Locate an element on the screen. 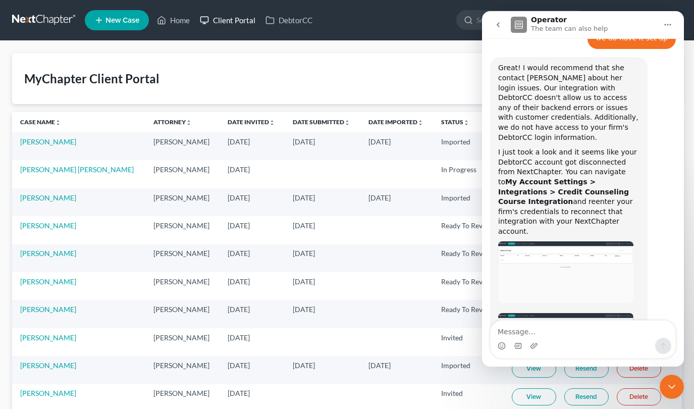 This screenshot has height=409, width=694. a: Statusunfold_more is located at coordinates (455, 122).